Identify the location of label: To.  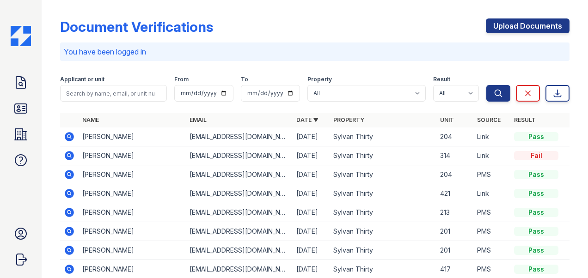
(244, 79).